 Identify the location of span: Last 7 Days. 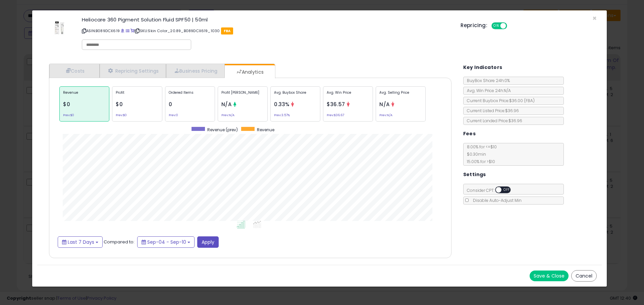
(81, 242).